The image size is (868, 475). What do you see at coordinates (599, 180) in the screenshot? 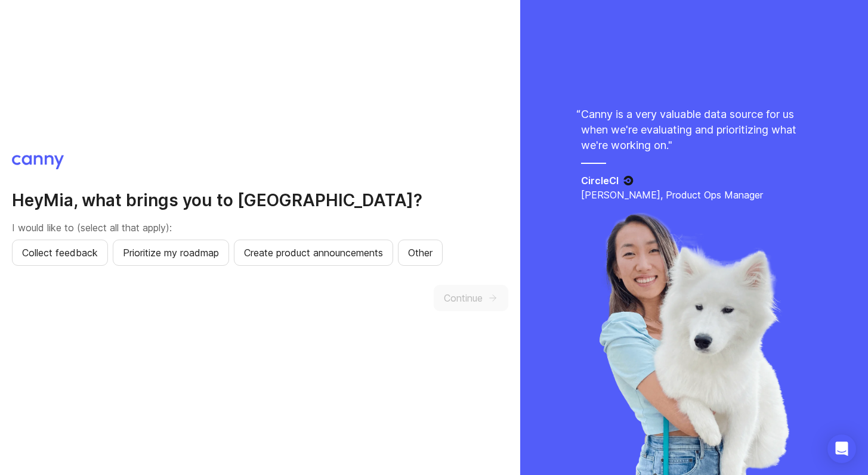
I see `h5: CircleCI` at bounding box center [599, 180].